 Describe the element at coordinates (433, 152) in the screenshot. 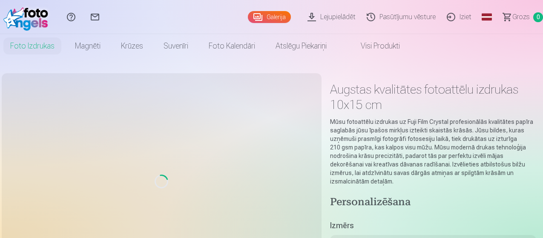

I see `p: Mūsu fotoattēlu izdrukas uz Fuji Film Crystal profesionālās kvalitātes papīra saglabās jūsu īpašo...` at that location.